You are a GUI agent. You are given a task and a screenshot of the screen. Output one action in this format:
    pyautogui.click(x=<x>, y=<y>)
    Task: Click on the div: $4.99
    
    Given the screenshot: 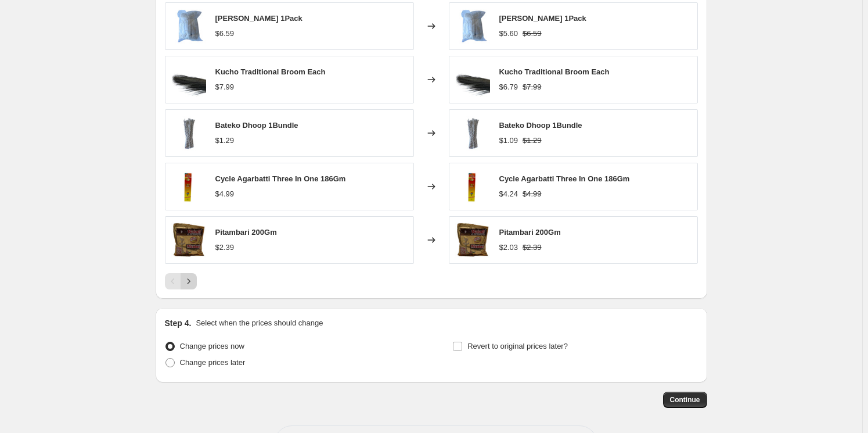 What is the action you would take?
    pyautogui.click(x=225, y=194)
    